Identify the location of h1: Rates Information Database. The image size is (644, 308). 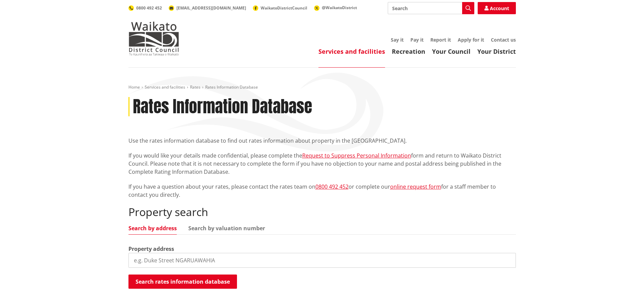
(223, 107).